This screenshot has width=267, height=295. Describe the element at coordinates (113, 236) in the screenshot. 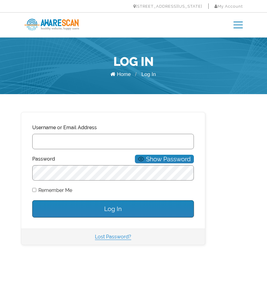

I see `a: Lost Password?` at that location.